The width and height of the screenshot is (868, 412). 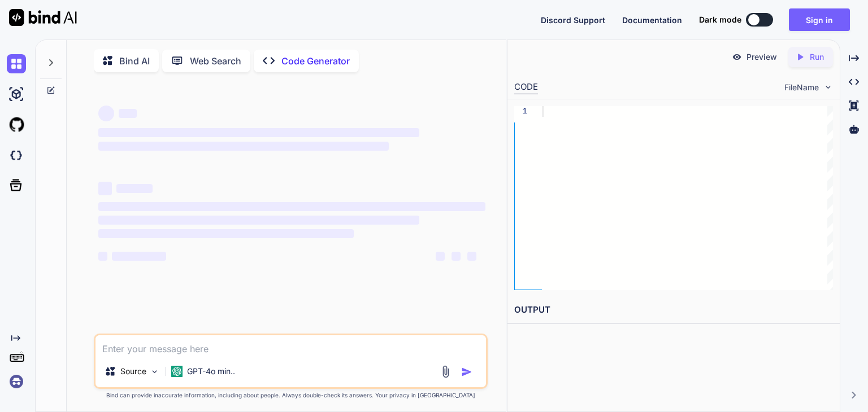 I want to click on p: Bind AI, so click(x=135, y=61).